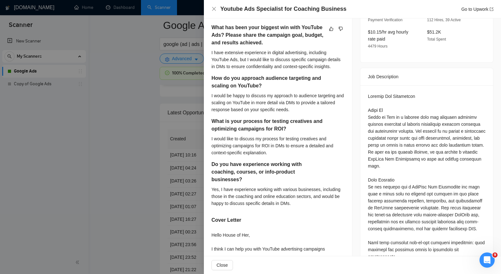  Describe the element at coordinates (226, 220) in the screenshot. I see `h5: Cover Letter` at that location.